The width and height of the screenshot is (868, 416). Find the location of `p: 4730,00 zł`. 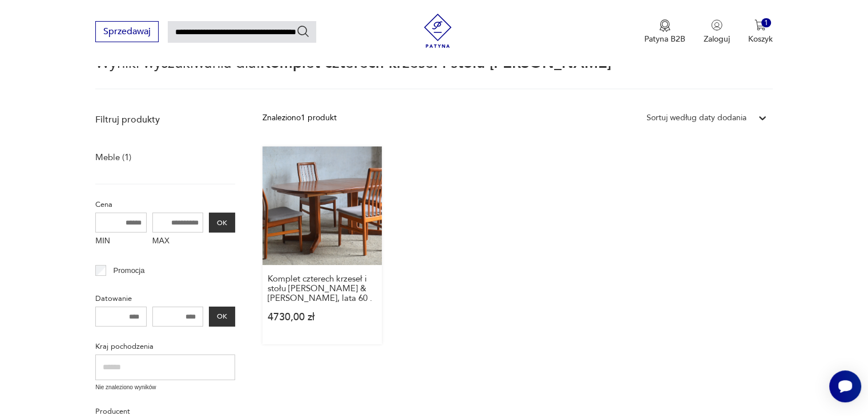

p: 4730,00 zł is located at coordinates (321, 317).